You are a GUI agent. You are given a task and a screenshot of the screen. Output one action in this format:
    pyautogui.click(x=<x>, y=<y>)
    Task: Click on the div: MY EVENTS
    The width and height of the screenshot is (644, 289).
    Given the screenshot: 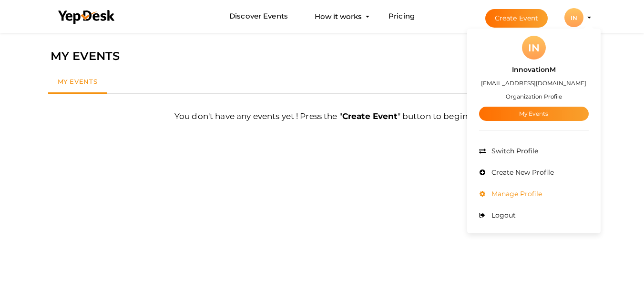 What is the action you would take?
    pyautogui.click(x=322, y=56)
    